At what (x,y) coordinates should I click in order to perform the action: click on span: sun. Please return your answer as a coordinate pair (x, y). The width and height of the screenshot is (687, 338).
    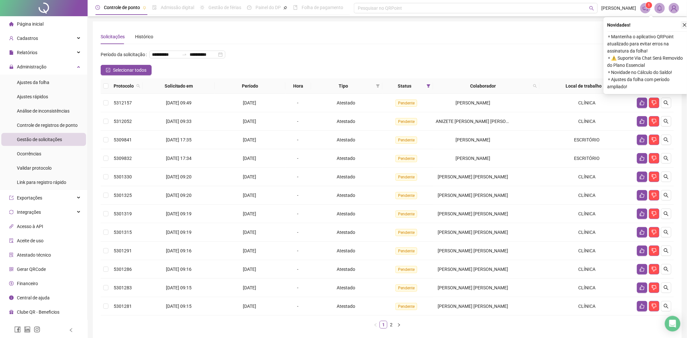
    Looking at the image, I should click on (202, 7).